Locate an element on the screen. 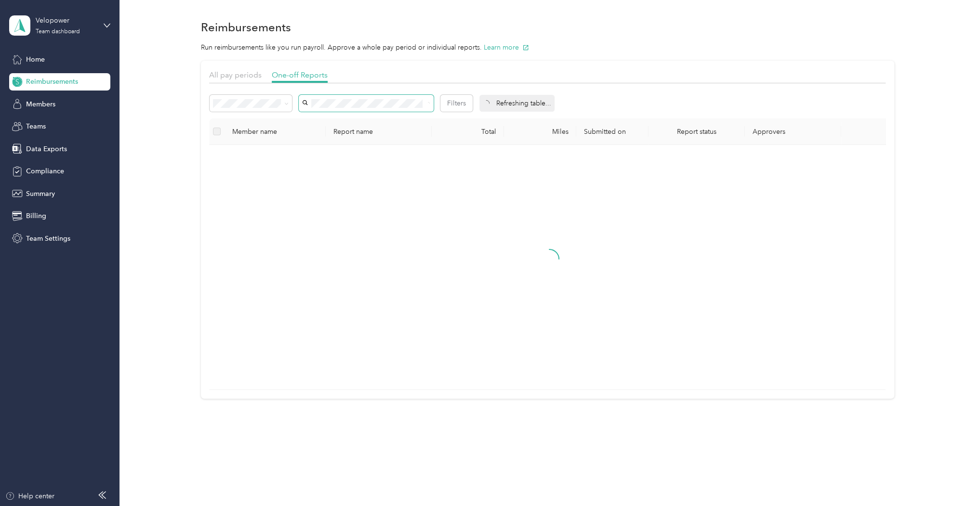 The width and height of the screenshot is (980, 506). span: Data Exports is located at coordinates (46, 149).